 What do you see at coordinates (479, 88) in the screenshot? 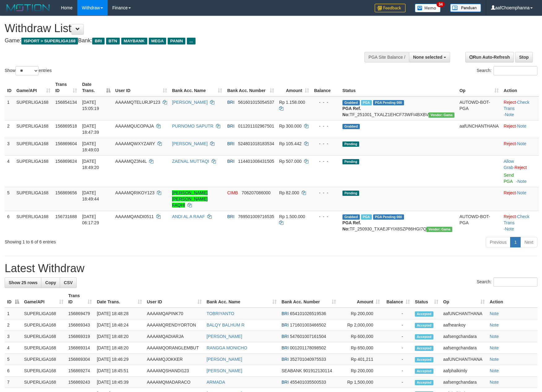
I see `th: Op: activate to sort column ascending` at bounding box center [479, 88].